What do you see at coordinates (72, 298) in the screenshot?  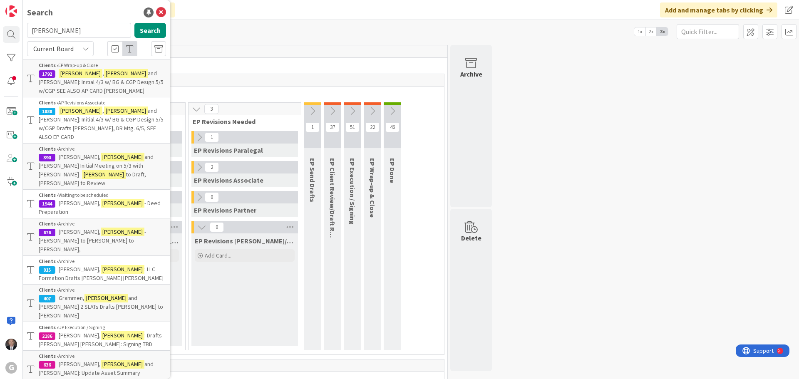 I see `span: Grammen,` at bounding box center [72, 298].